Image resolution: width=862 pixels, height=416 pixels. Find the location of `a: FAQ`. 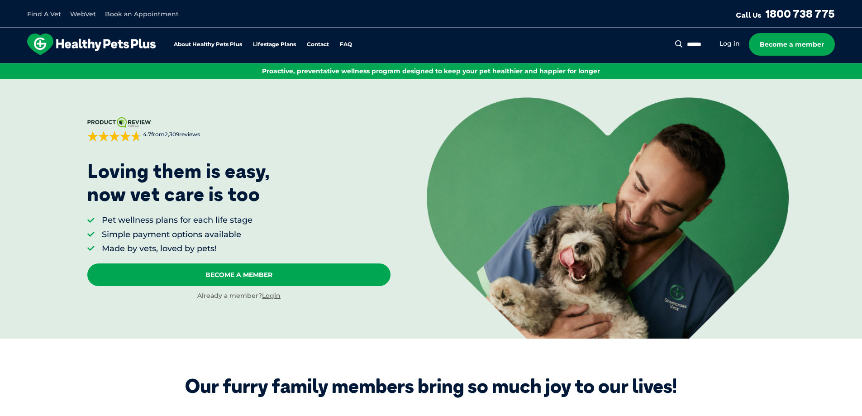

a: FAQ is located at coordinates (346, 44).